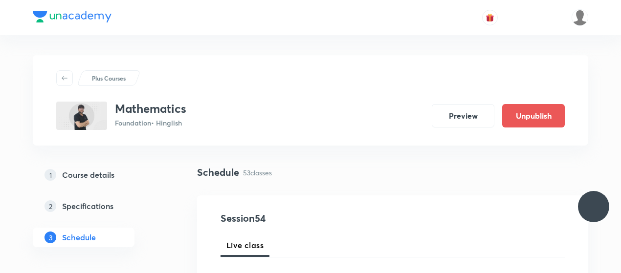 The image size is (621, 273). What do you see at coordinates (79, 238) in the screenshot?
I see `h5: Schedule` at bounding box center [79, 238].